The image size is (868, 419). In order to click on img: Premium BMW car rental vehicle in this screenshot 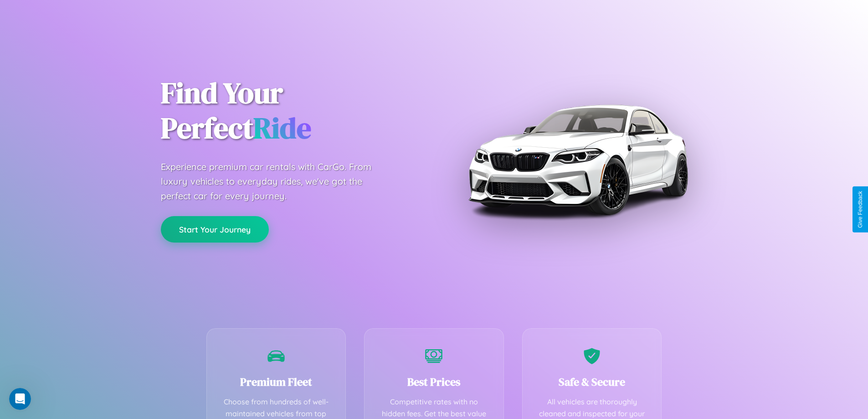, I will do `click(578, 160)`.